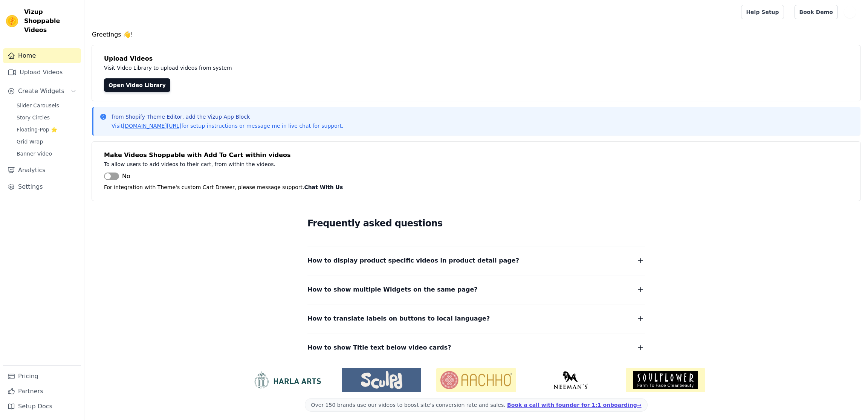 This screenshot has width=868, height=420. What do you see at coordinates (272, 68) in the screenshot?
I see `p: Visit Video Library to upload videos from system` at bounding box center [272, 68].